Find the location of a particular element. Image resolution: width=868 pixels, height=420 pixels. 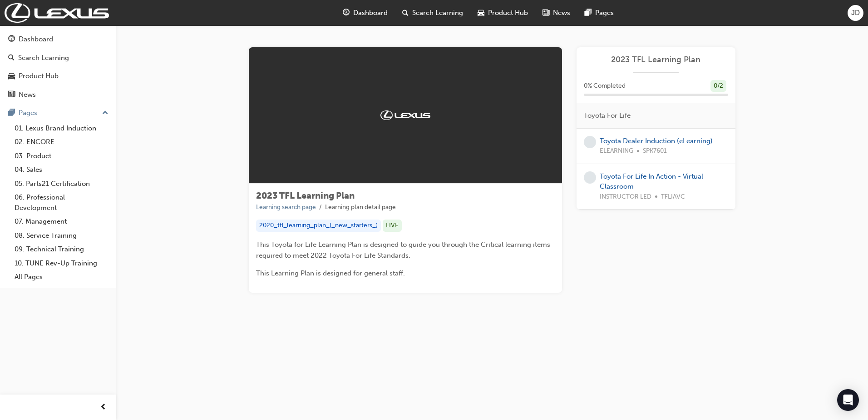

a: 10. TUNE Rev-Up Training is located at coordinates (61, 263).